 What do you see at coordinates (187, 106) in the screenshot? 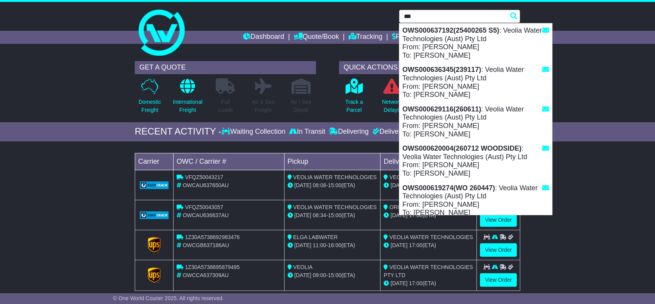
I see `p: International Freight` at bounding box center [187, 106].